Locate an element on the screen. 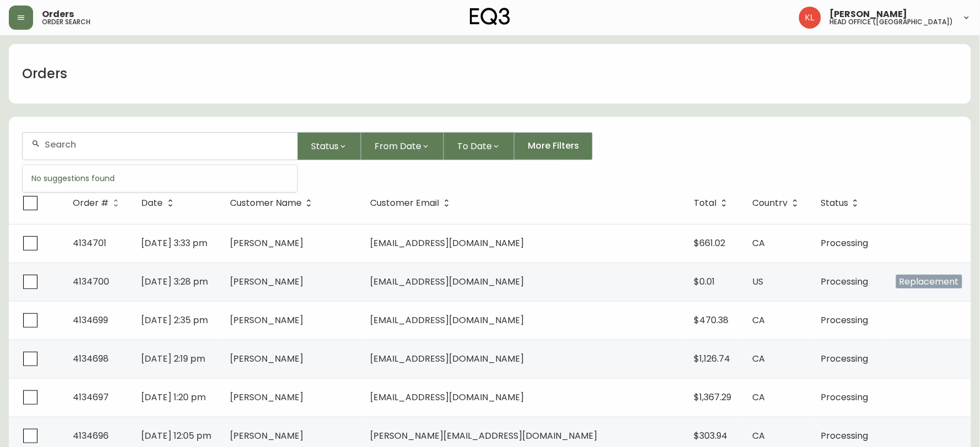  span: 4134700 is located at coordinates (91, 282).